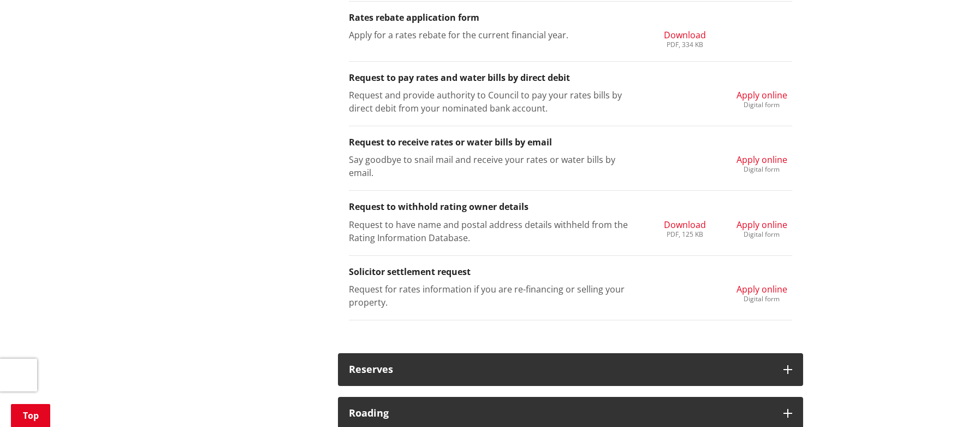 This screenshot has width=980, height=427. I want to click on div: PDF, 334 KB, so click(685, 45).